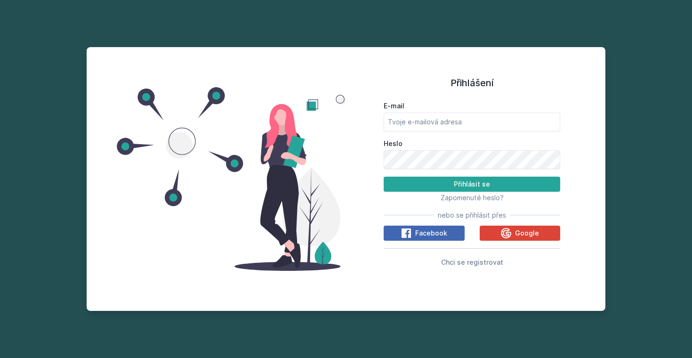 The image size is (692, 358). What do you see at coordinates (472, 106) in the screenshot?
I see `label: E-mail` at bounding box center [472, 106].